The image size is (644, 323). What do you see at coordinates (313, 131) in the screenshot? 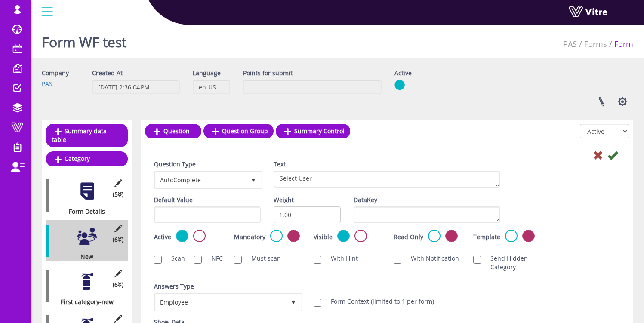
I see `a: Summary Control` at bounding box center [313, 131].